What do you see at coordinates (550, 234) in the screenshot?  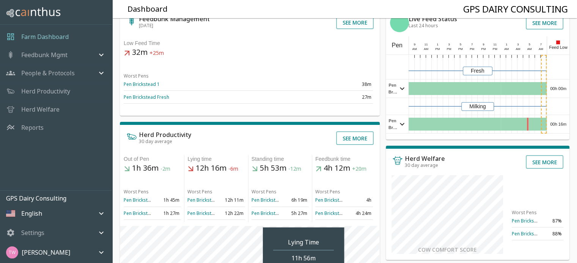 I see `td: 88%` at bounding box center [550, 234].